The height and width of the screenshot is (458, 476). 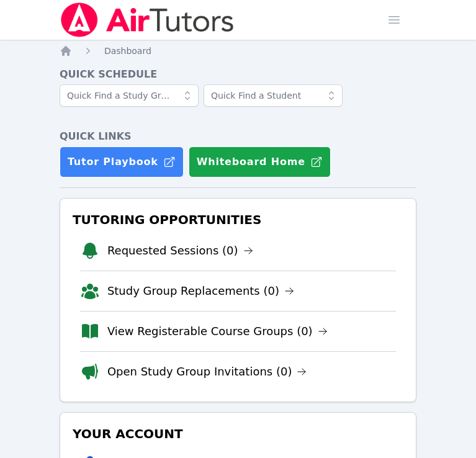 What do you see at coordinates (207, 372) in the screenshot?
I see `a: Open Study Group Invitations (0)` at bounding box center [207, 372].